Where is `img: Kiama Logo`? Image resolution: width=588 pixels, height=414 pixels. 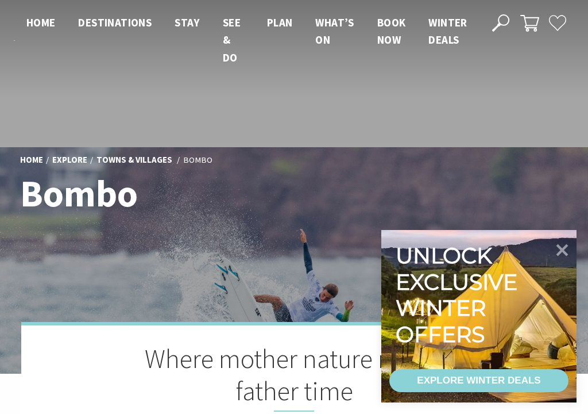
img: Kiama Logo is located at coordinates (14, 40).